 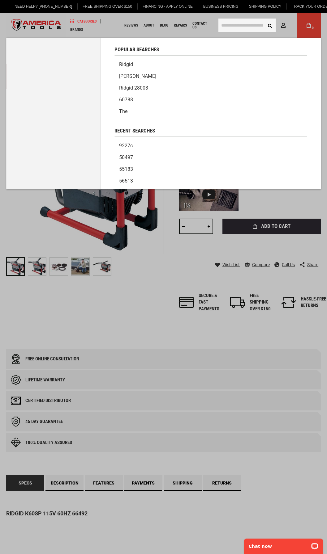 What do you see at coordinates (210, 112) in the screenshot?
I see `a: The` at bounding box center [210, 112].